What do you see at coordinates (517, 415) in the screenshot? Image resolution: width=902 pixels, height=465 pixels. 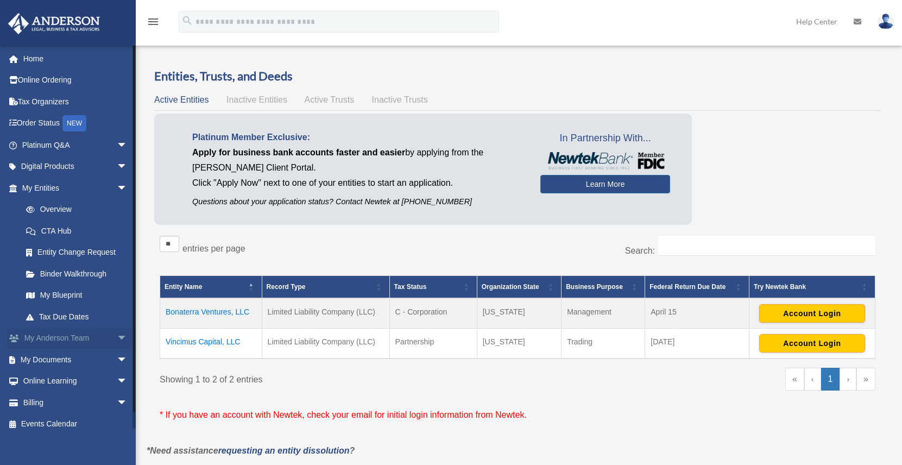 I see `p: * If you have an account with Newtek, check your email for initial login information from Newtek.` at bounding box center [517, 415].